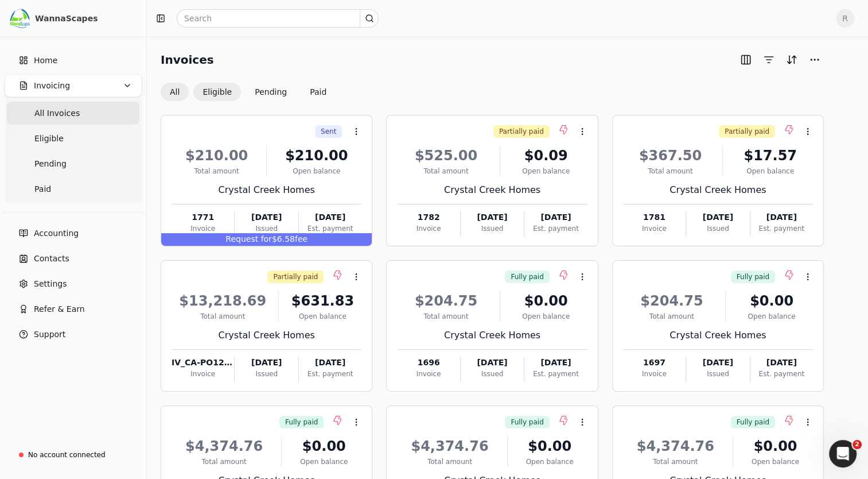 This screenshot has height=479, width=868. I want to click on span: fee, so click(301, 239).